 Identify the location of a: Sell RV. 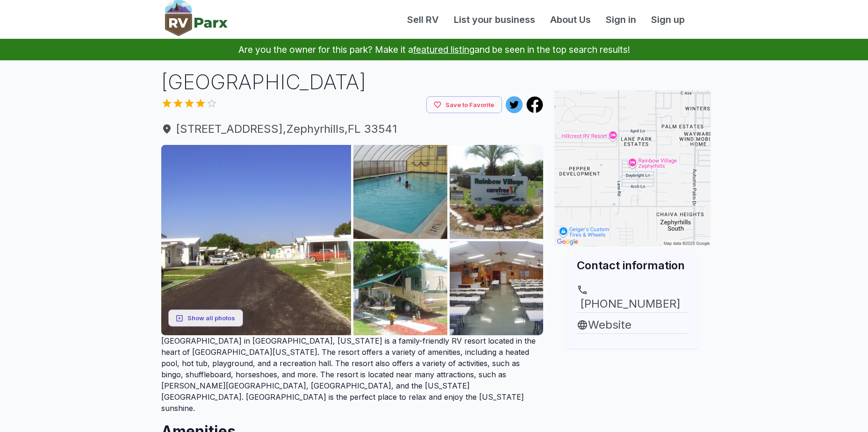
(423, 19).